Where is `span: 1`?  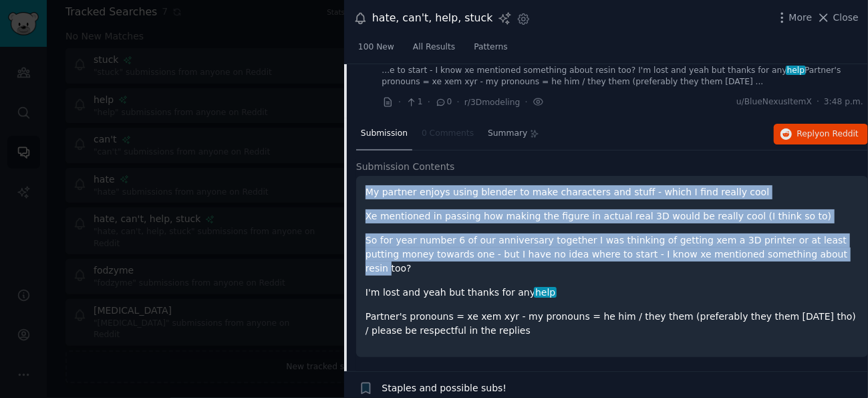
span: 1 is located at coordinates (413, 103).